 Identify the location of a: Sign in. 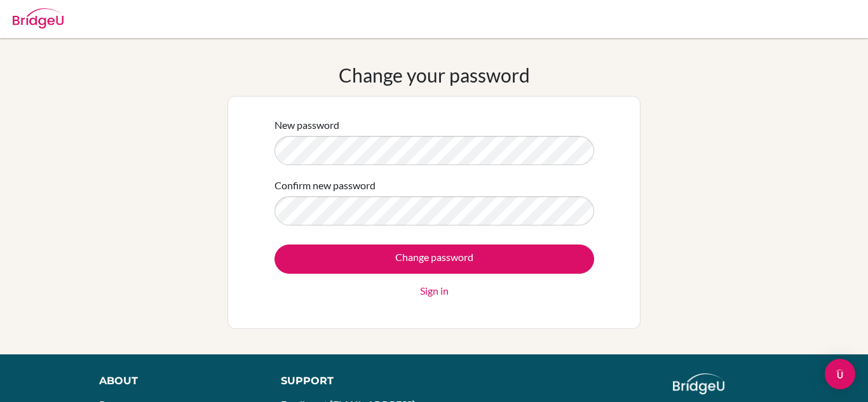
(434, 291).